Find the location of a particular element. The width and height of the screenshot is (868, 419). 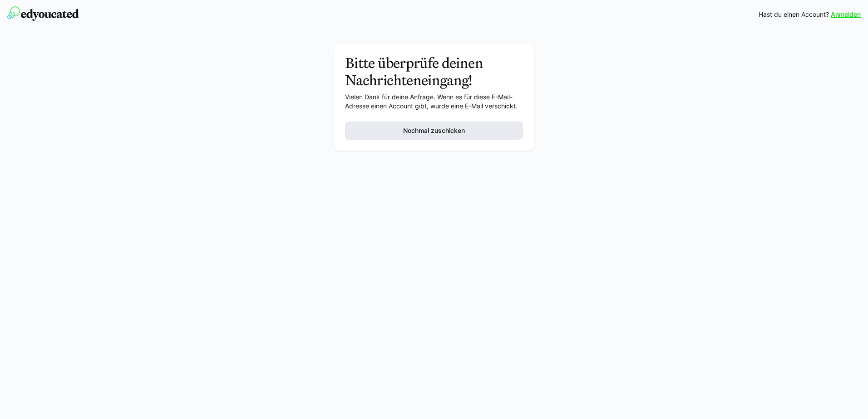

span: Hast du einen Account? is located at coordinates (794, 14).